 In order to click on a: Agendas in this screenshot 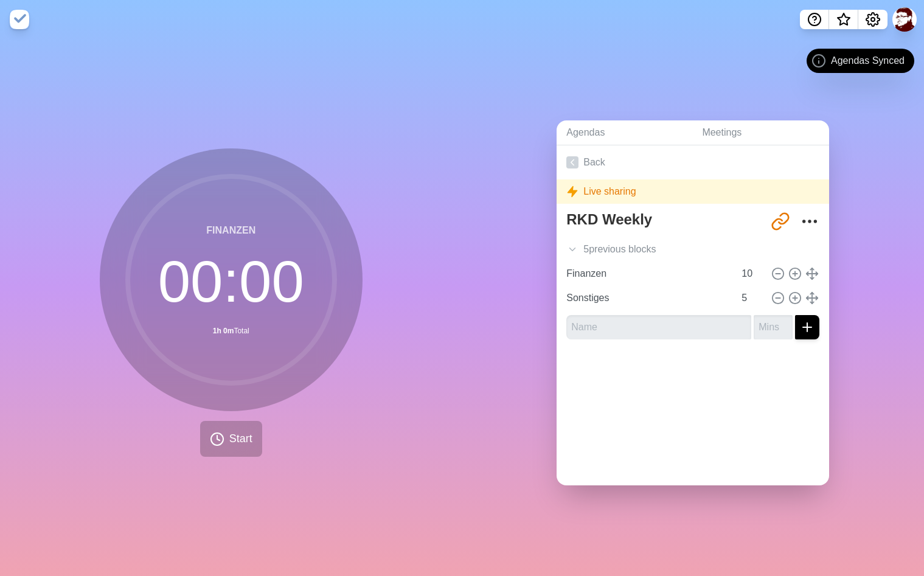, I will do `click(624, 133)`.